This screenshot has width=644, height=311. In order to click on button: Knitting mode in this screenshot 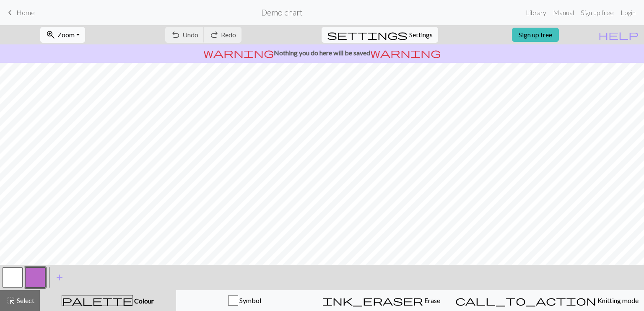, I will do `click(547, 300)`.